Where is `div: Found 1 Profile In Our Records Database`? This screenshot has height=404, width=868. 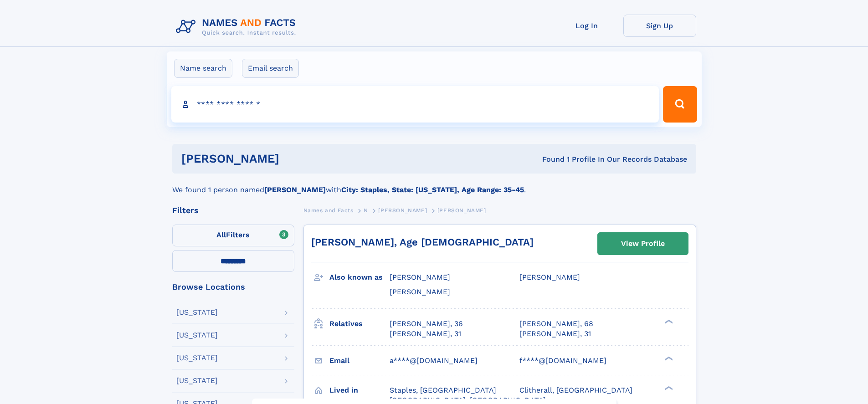
div: Found 1 Profile In Our Records Database is located at coordinates (549, 159).